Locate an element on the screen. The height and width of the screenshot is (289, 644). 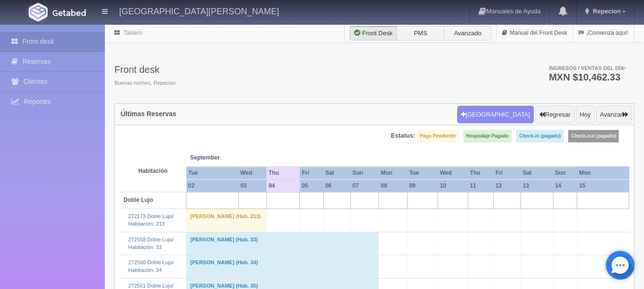
th: 15 is located at coordinates (603, 186).